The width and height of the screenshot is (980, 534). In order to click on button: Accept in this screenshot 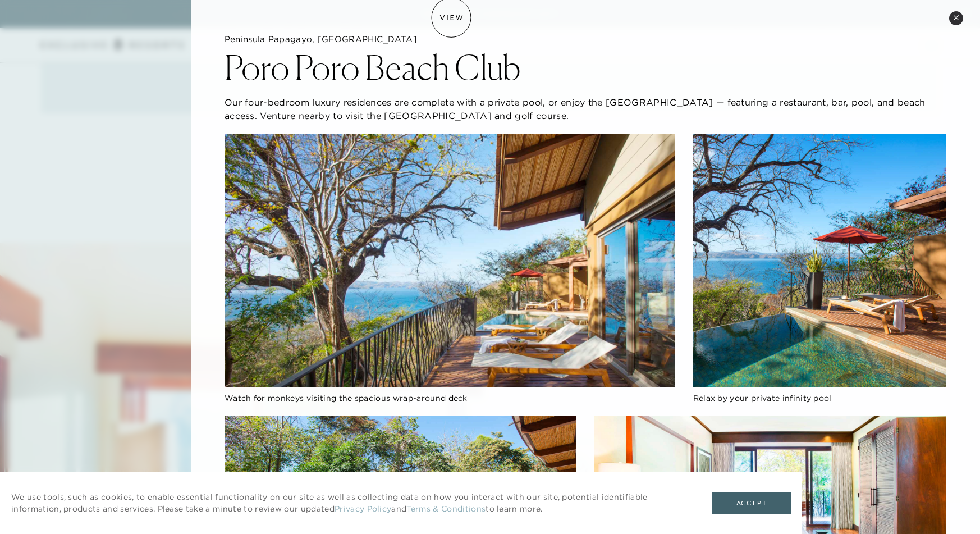, I will do `click(751, 503)`.